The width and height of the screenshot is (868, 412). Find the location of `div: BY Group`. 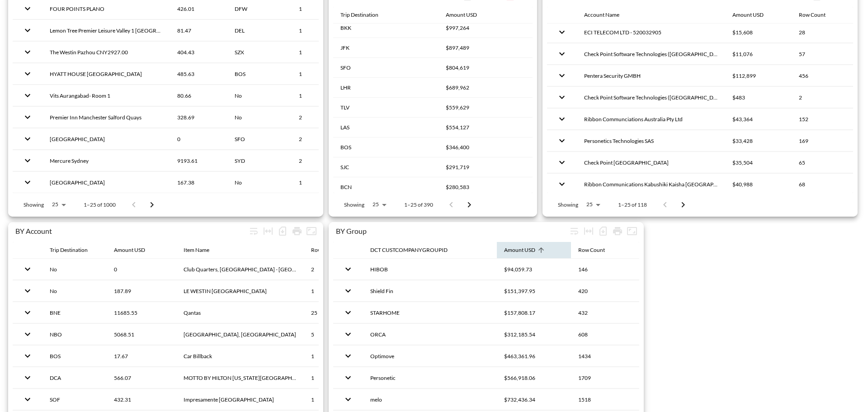

div: BY Group is located at coordinates (451, 231).